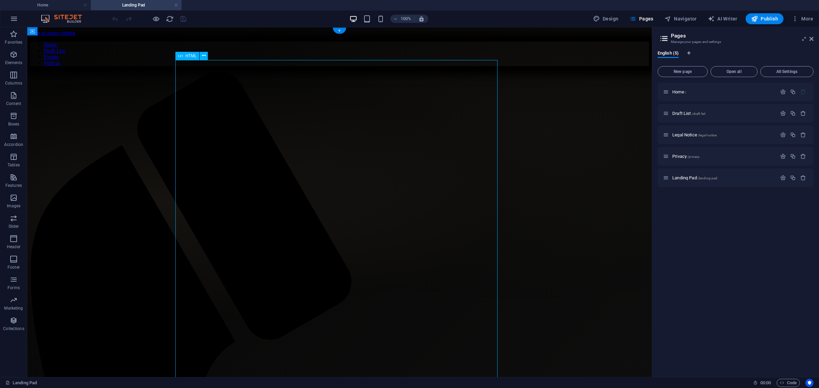 The image size is (819, 388). What do you see at coordinates (803, 19) in the screenshot?
I see `button: More` at bounding box center [803, 19].